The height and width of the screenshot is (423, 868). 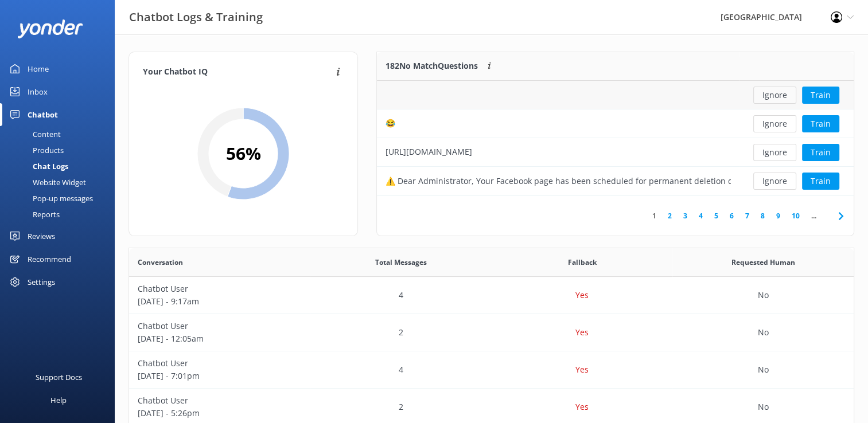 I want to click on div: Pop-up messages, so click(x=50, y=198).